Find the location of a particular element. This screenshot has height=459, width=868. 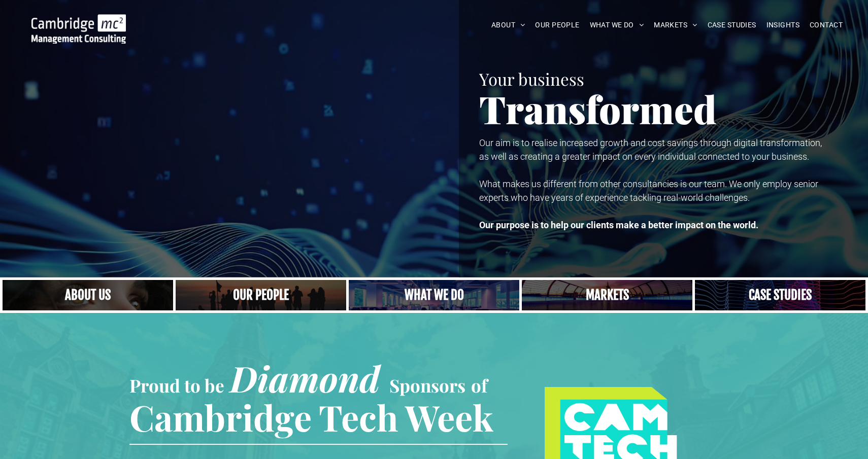

span: Cambridge Tech Week is located at coordinates (311, 416).